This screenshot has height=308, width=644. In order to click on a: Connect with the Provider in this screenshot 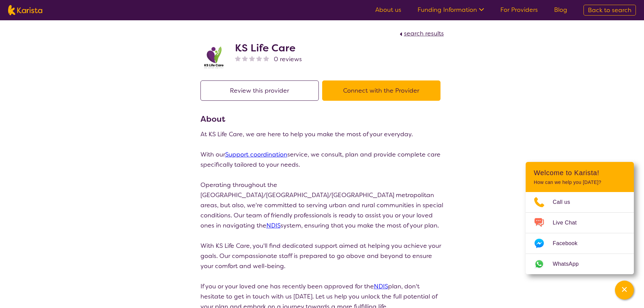, I will do `click(383, 91)`.